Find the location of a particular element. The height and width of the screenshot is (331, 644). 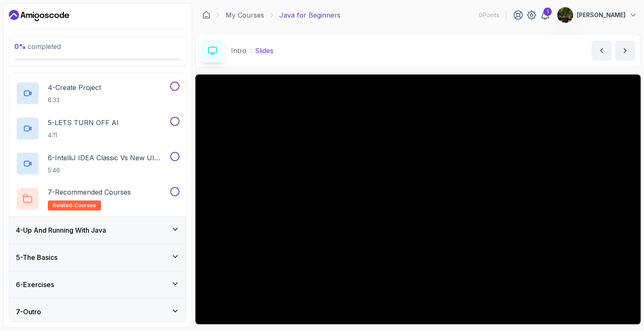

div: 1 is located at coordinates (548, 12).